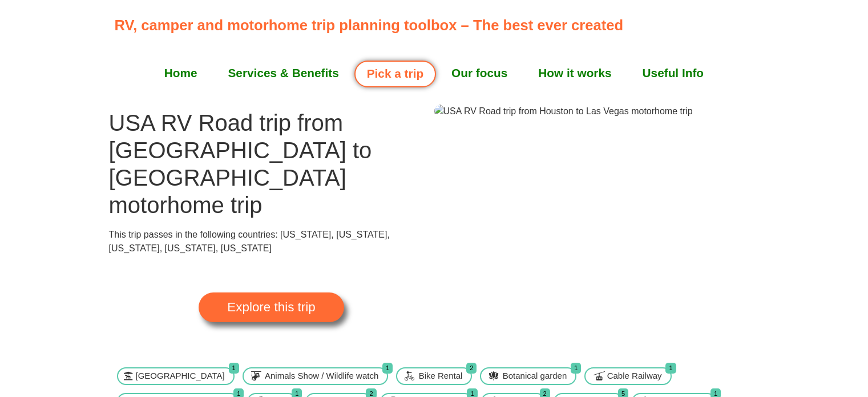  I want to click on span: Botanical garden, so click(535, 376).